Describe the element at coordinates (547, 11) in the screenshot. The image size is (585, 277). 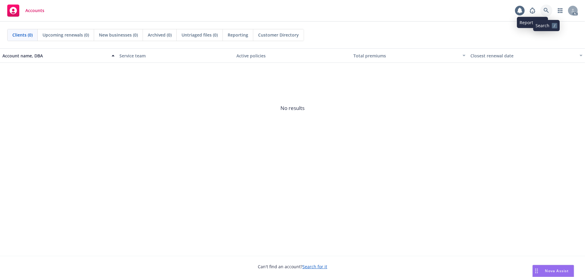
I see `a: Search` at that location.